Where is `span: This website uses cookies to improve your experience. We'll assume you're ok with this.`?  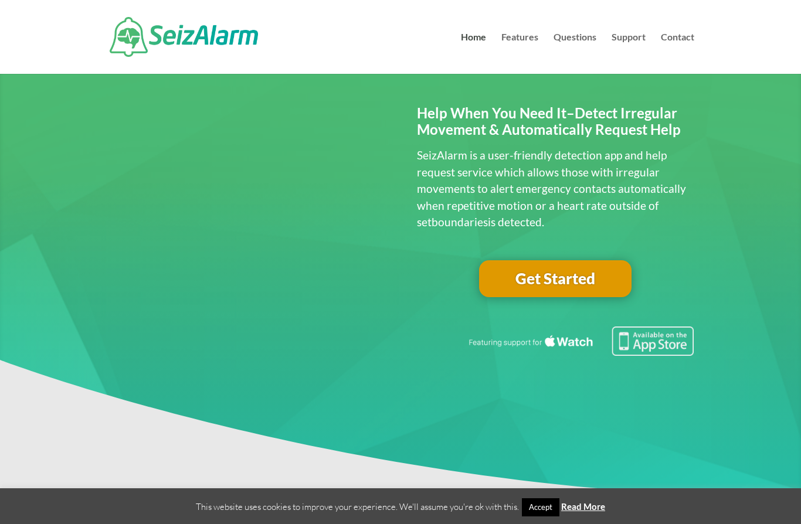 span: This website uses cookies to improve your experience. We'll assume you're ok with this. is located at coordinates (400, 507).